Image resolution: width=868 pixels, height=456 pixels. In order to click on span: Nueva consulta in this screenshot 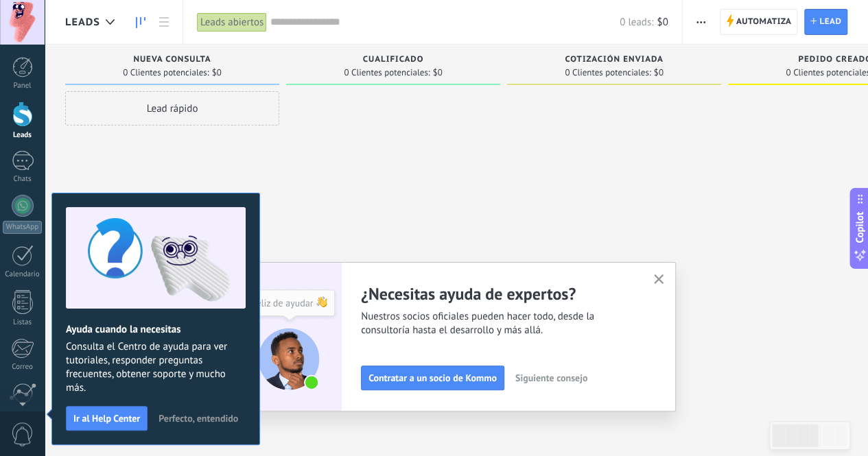, I will do `click(171, 60)`.